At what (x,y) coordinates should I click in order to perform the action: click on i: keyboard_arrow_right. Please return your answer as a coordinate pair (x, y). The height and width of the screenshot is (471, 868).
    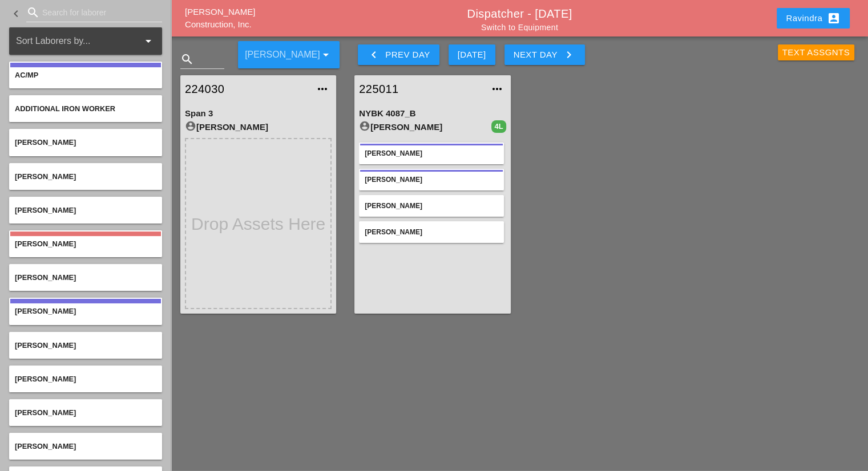
    Looking at the image, I should click on (569, 55).